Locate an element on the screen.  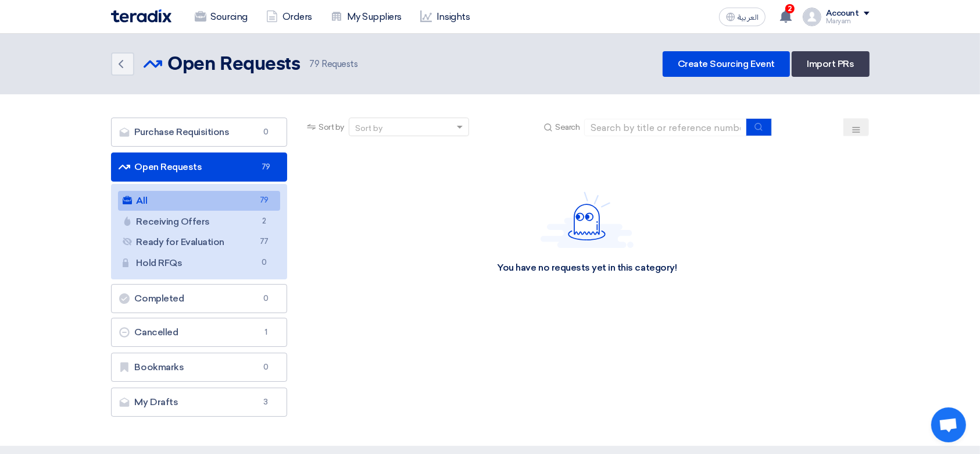
a: Sourcing is located at coordinates (221, 17).